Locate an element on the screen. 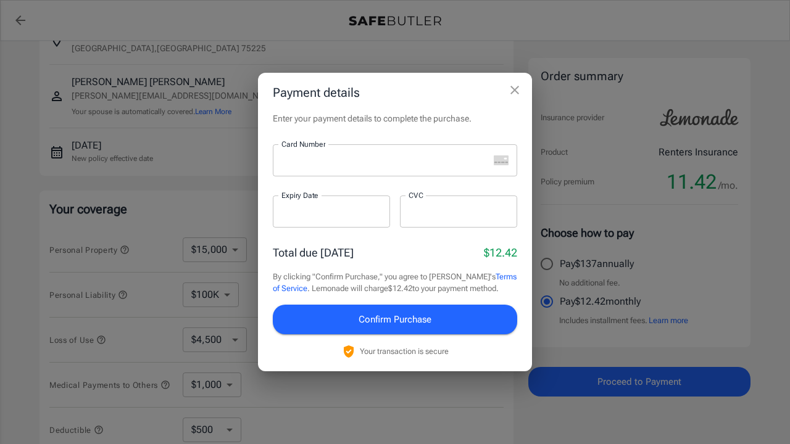 This screenshot has width=790, height=444. svg: unknown is located at coordinates (501, 160).